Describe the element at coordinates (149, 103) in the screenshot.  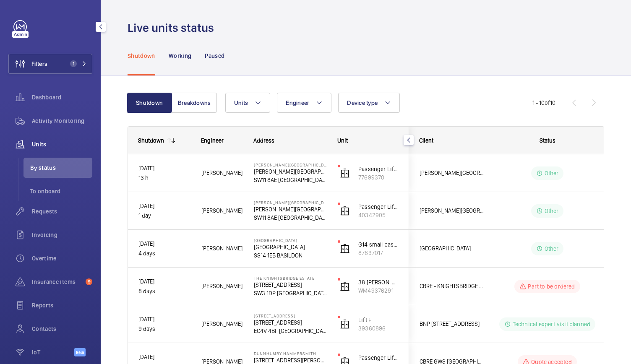
I see `button: Shutdown` at that location.